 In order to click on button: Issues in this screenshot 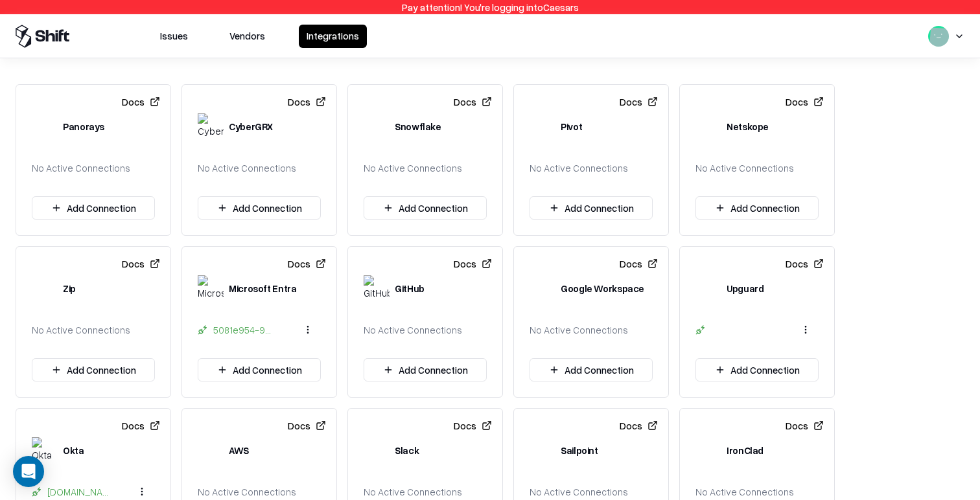, I will do `click(173, 36)`.